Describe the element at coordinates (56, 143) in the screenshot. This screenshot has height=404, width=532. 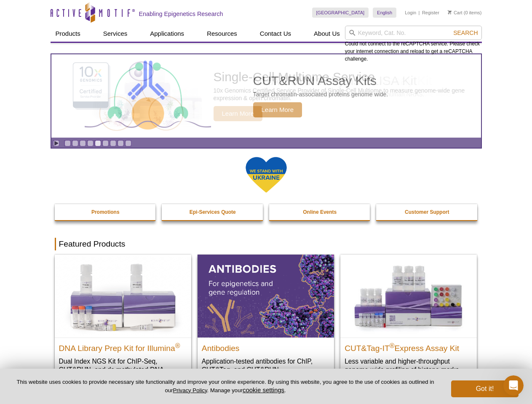
I see `a: Toggle autoplay` at that location.